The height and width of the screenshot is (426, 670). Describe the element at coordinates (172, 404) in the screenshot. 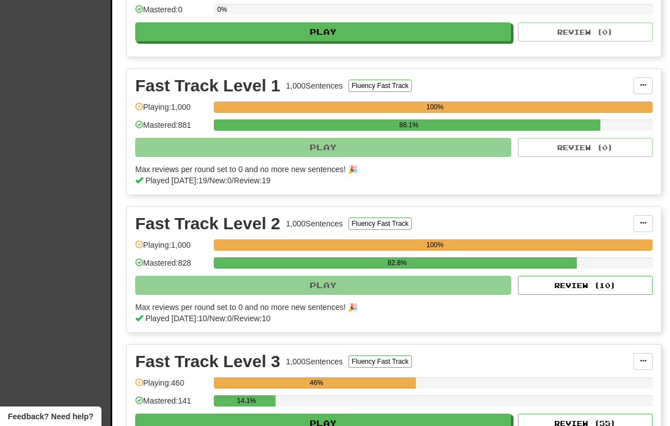

I see `div: Mastered: 141` at that location.